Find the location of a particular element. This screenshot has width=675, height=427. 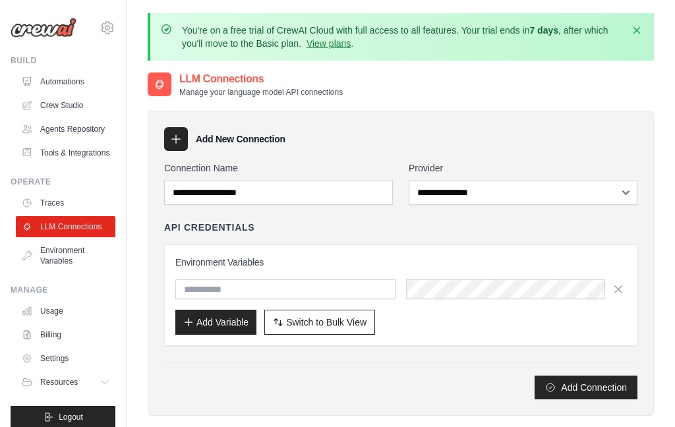

span: Resources is located at coordinates (59, 383).